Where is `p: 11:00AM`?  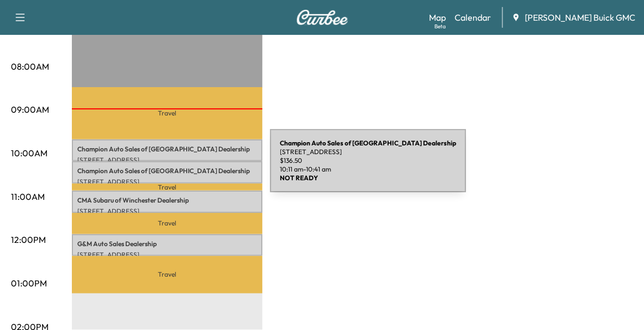 p: 11:00AM is located at coordinates (28, 196).